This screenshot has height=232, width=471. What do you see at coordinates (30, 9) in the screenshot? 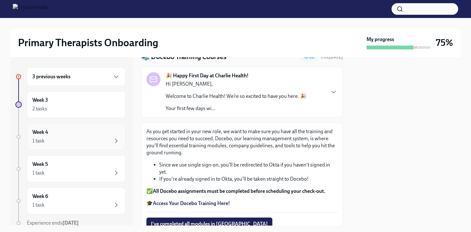
I see `img: CharlieHealth` at bounding box center [30, 9].